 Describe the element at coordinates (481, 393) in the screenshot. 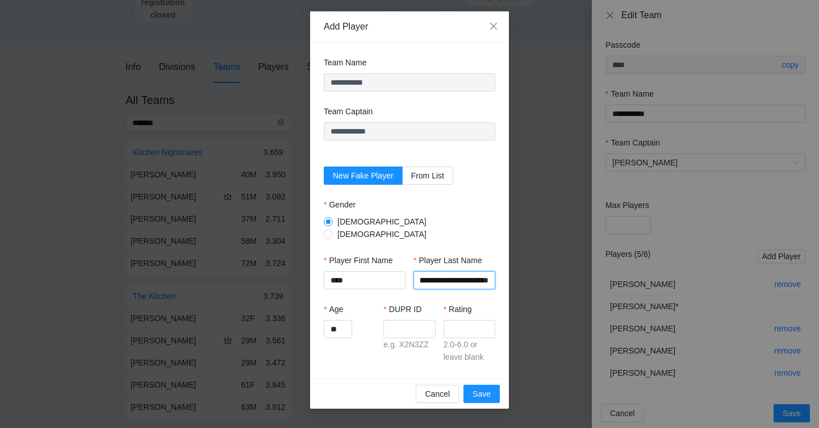

I see `span: Save` at that location.